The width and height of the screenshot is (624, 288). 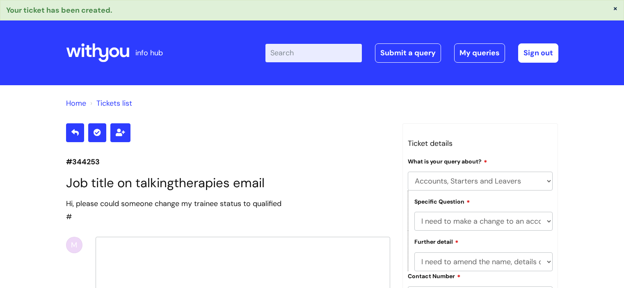 What do you see at coordinates (76, 103) in the screenshot?
I see `a: Home` at bounding box center [76, 103].